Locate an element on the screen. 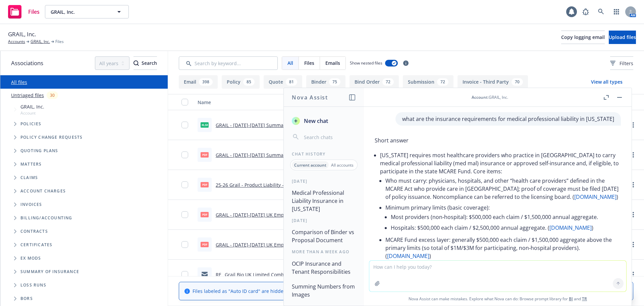  button: Policy is located at coordinates (240, 82).